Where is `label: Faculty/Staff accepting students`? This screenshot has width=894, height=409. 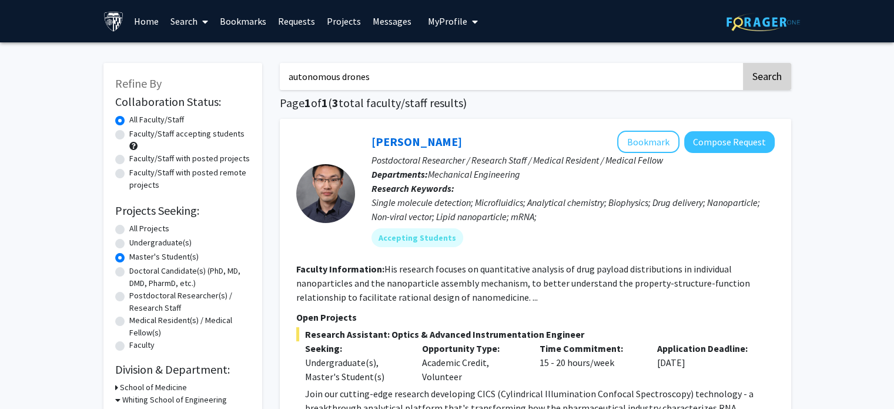 label: Faculty/Staff accepting students is located at coordinates (187, 133).